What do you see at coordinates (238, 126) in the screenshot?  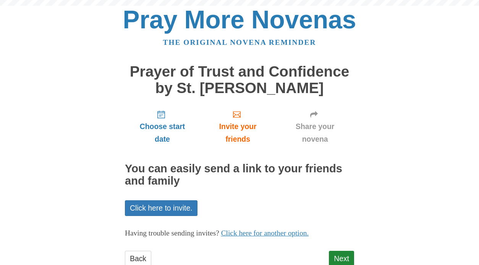 I see `a: Invite your friends` at bounding box center [238, 126].